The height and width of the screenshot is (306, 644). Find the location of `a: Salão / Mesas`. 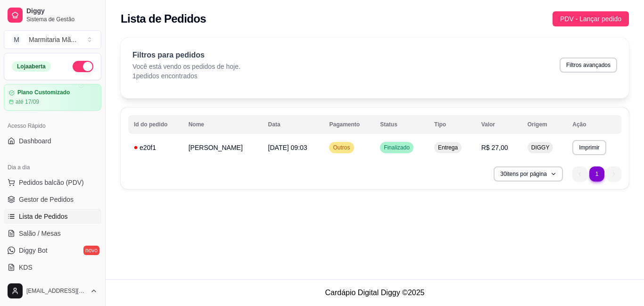

a: Salão / Mesas is located at coordinates (52, 233).